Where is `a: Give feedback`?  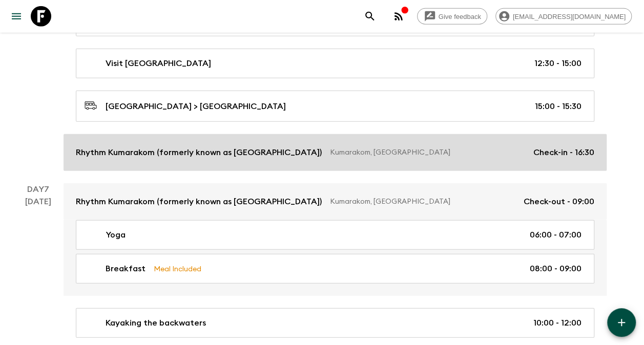
a: Give feedback is located at coordinates (452, 16).